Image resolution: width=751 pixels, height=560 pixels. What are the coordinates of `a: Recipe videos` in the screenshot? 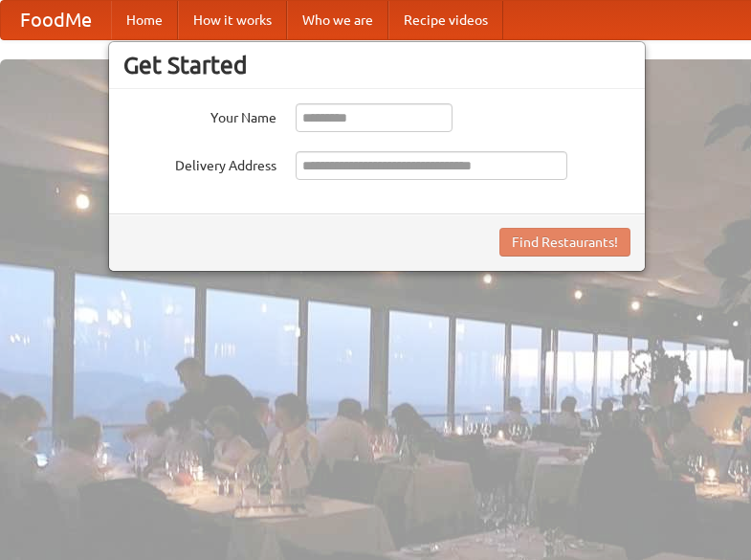 It's located at (445, 20).